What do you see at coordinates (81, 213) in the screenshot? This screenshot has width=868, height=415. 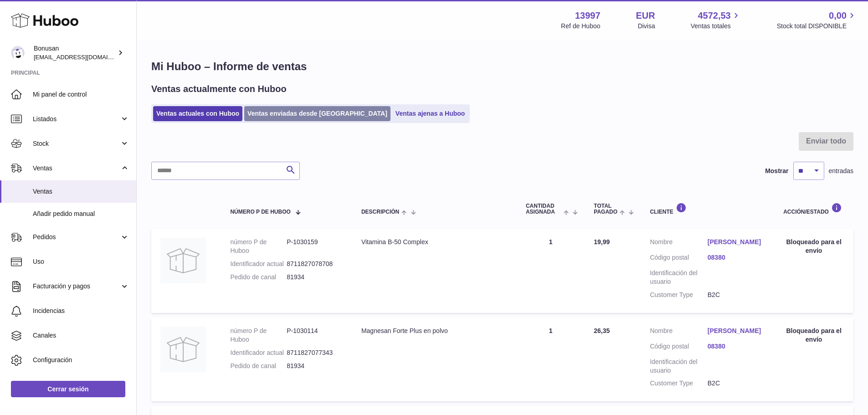 I see `span: Añadir pedido manual` at bounding box center [81, 213].